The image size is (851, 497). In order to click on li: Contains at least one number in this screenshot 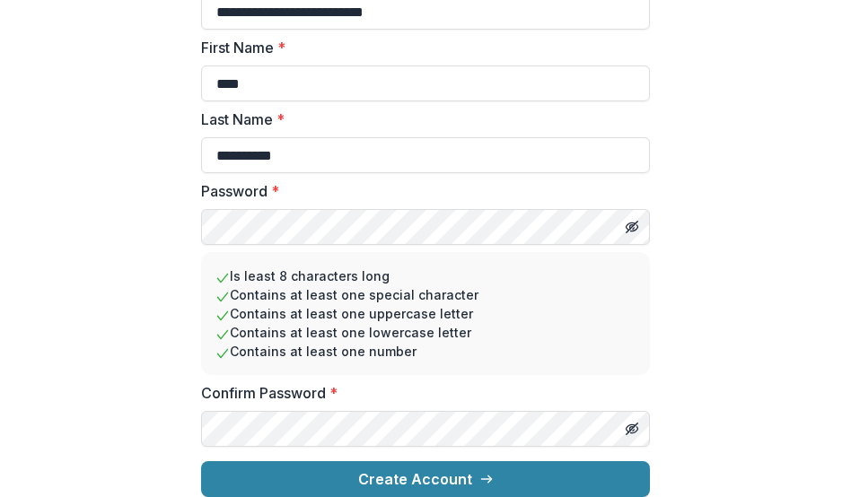, I will do `click(426, 351)`.